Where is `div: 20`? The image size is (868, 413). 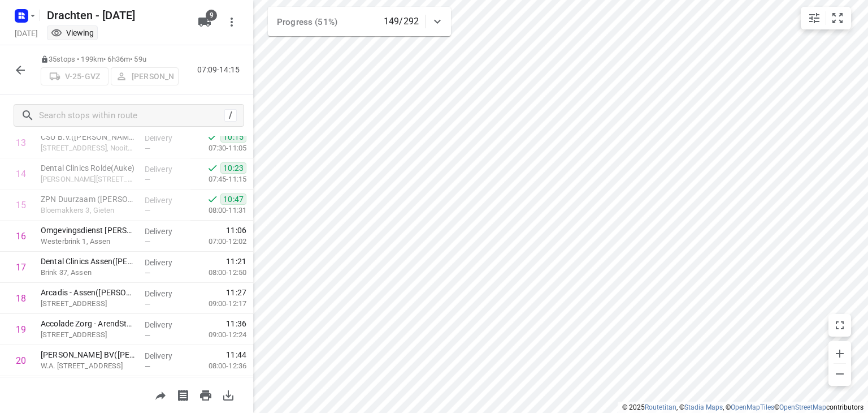 div: 20 is located at coordinates (21, 361).